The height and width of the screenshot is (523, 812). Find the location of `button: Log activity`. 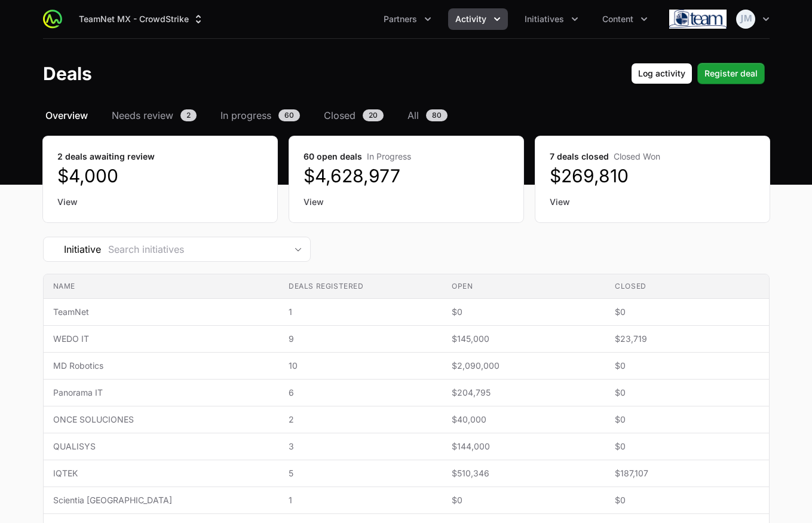

button: Log activity is located at coordinates (662, 74).